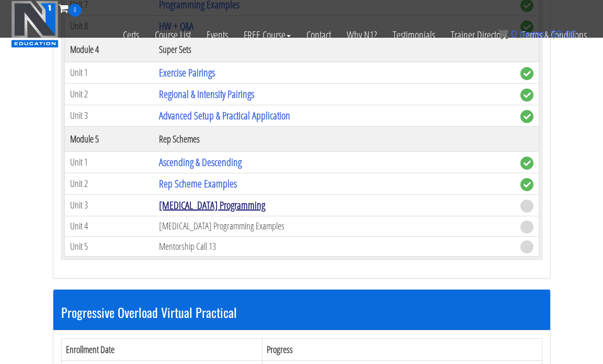  Describe the element at coordinates (503, 34) in the screenshot. I see `img: icon11.png` at that location.